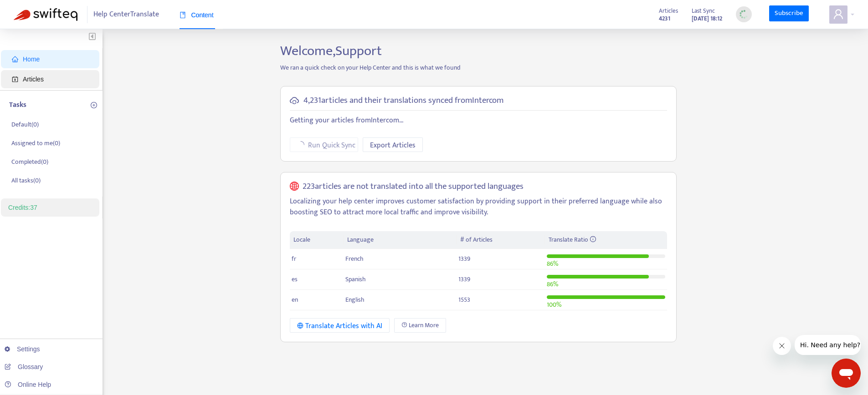 Image resolution: width=868 pixels, height=395 pixels. Describe the element at coordinates (664, 19) in the screenshot. I see `strong: 4231` at that location.